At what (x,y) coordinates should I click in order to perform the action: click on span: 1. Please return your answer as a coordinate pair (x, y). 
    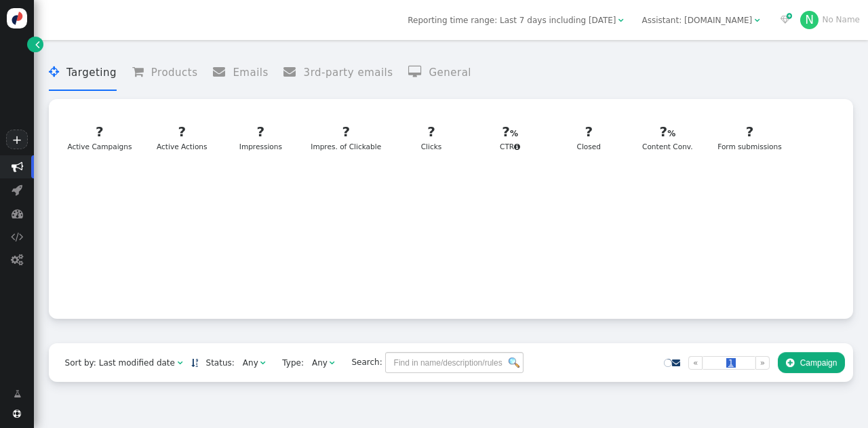
    Looking at the image, I should click on (731, 363).